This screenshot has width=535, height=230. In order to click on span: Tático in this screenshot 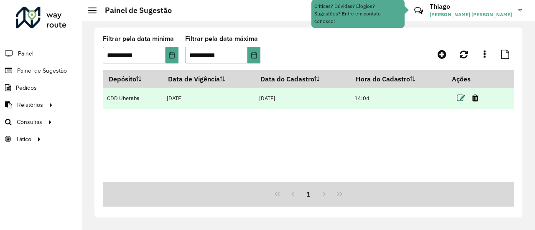, I will do `click(23, 139)`.